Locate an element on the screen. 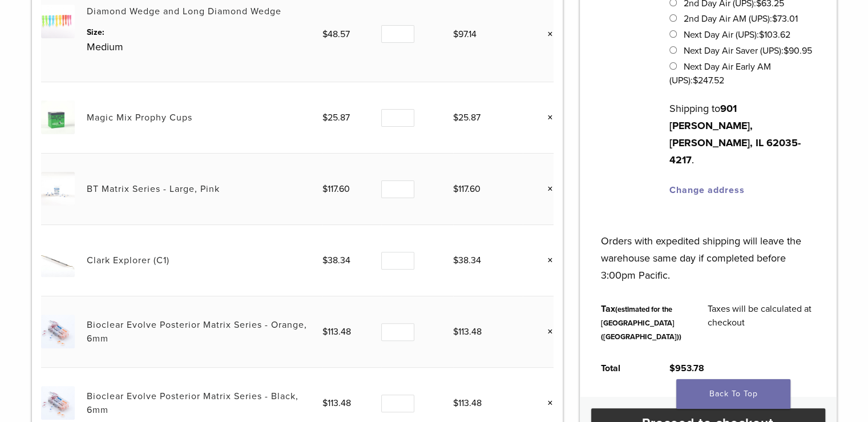 This screenshot has width=868, height=422. th: Tax is located at coordinates (642, 322).